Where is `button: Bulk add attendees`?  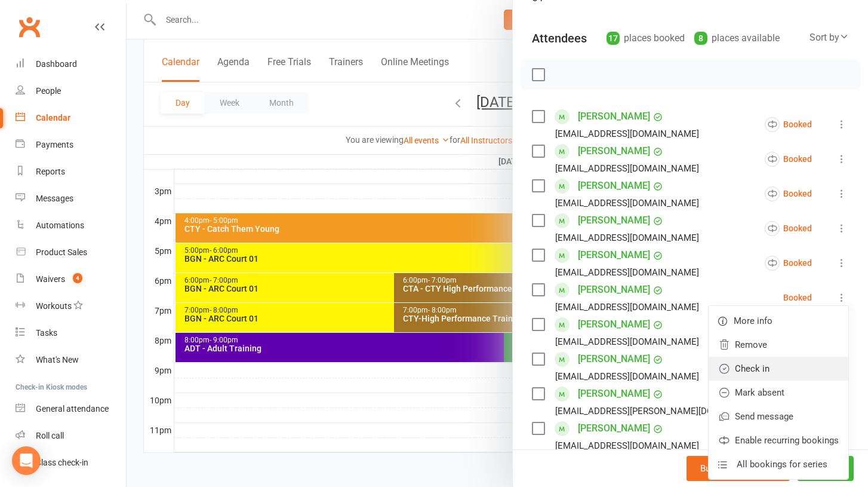
button: Bulk add attendees is located at coordinates (738, 468).